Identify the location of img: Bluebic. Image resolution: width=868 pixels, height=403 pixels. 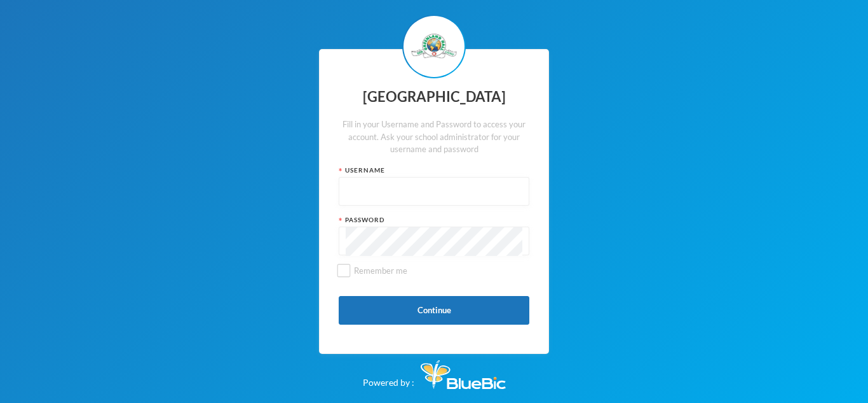
(463, 374).